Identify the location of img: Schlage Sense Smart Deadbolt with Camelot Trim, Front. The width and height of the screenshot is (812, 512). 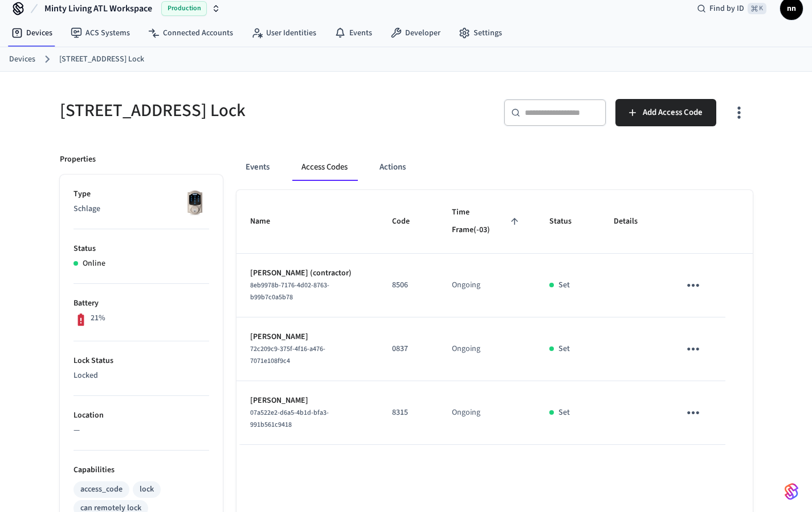
(195, 203).